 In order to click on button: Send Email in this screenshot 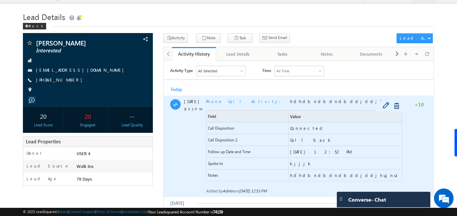, I will do `click(274, 38)`.